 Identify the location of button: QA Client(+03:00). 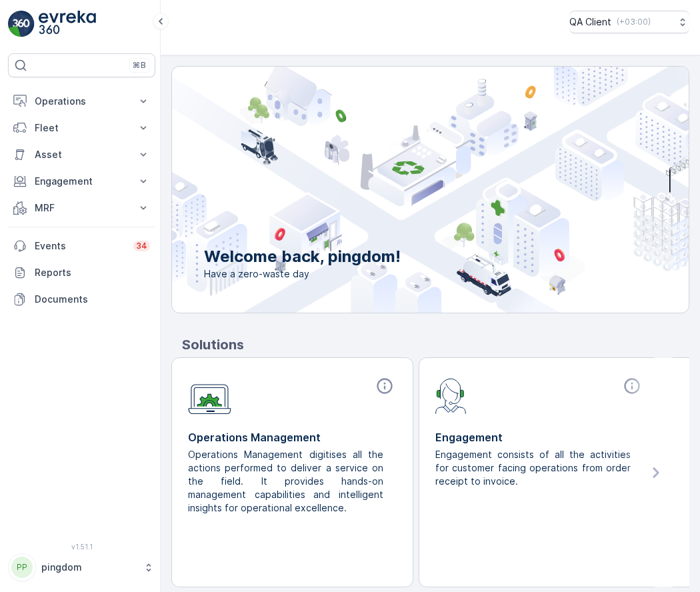
(629, 22).